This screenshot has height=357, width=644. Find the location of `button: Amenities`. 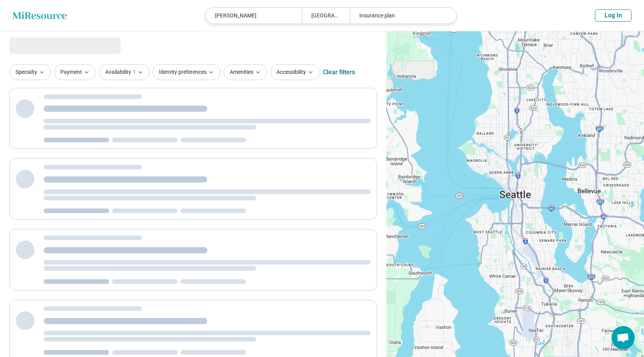

button: Amenities is located at coordinates (245, 72).